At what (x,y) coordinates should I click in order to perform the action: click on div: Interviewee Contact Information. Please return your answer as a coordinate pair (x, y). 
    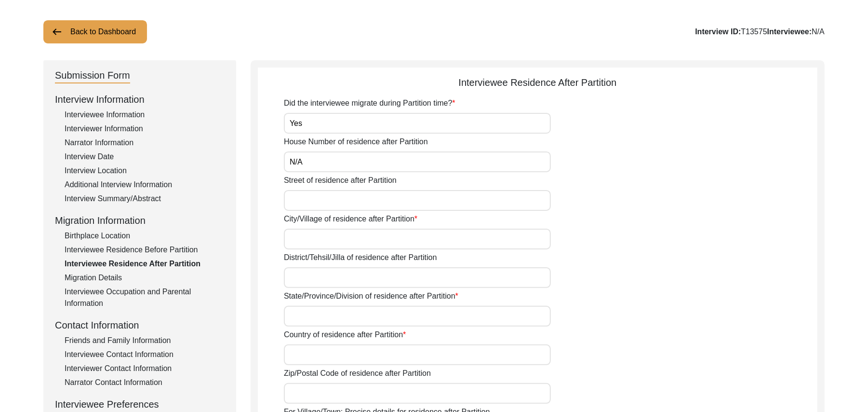
    Looking at the image, I should click on (145, 355).